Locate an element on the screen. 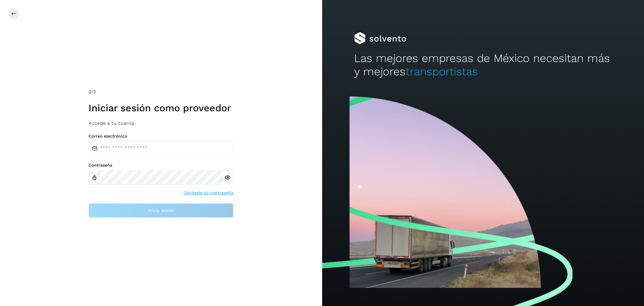  h2: Las mejores empresas de México necesitan más y mejores is located at coordinates (483, 65).